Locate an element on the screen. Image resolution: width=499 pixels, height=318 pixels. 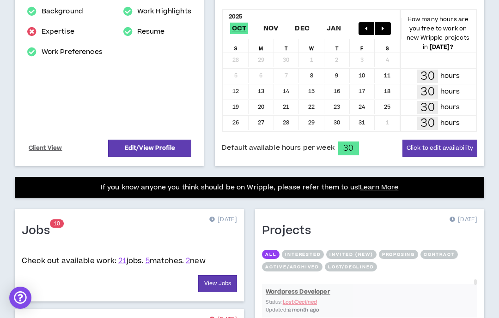
span: Default available hours per week is located at coordinates (277, 148).